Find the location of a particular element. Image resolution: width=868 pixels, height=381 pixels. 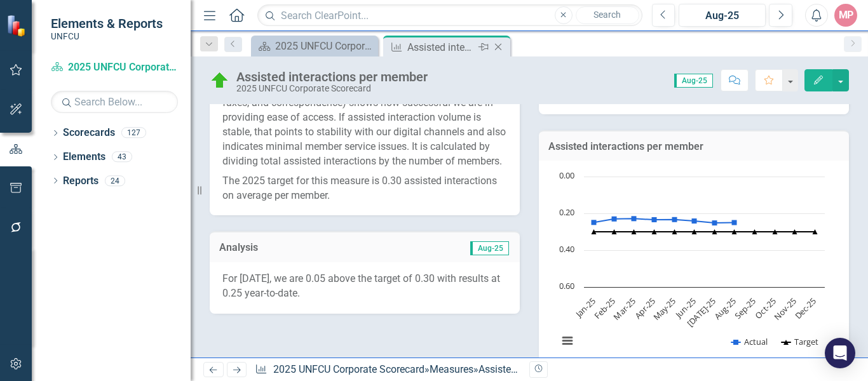

button: Aug-25 is located at coordinates (722, 15).